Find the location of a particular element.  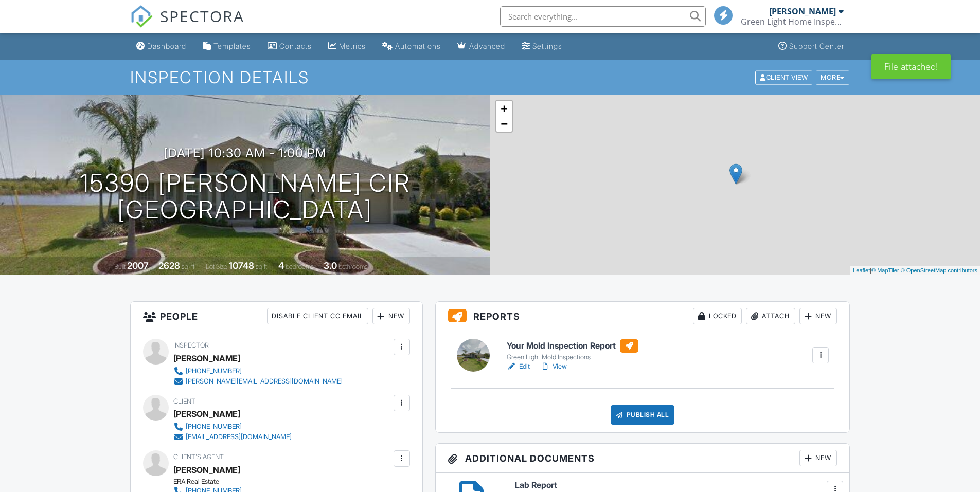

span: Inspector is located at coordinates (191, 345).